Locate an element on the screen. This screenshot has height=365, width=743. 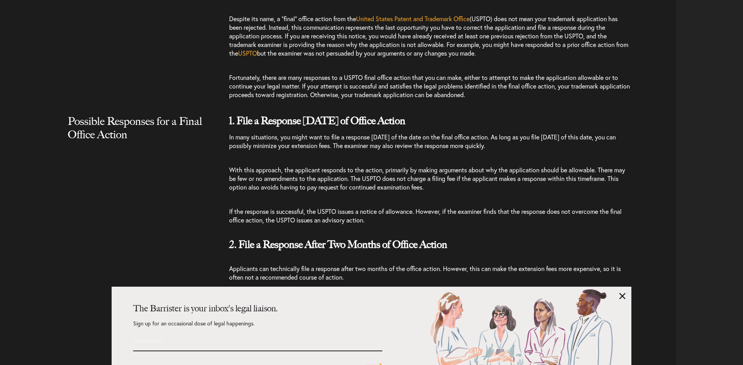
span: United States Patent and Trademark Office is located at coordinates (413, 18).